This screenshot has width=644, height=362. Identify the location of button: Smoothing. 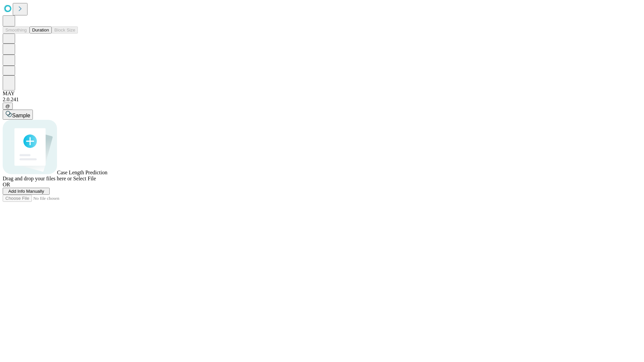
(16, 30).